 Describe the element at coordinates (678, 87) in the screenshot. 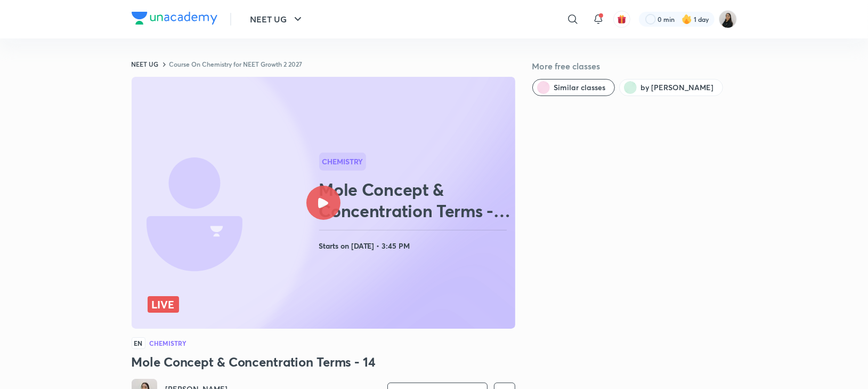

I see `span: by Manisha Gaur` at that location.